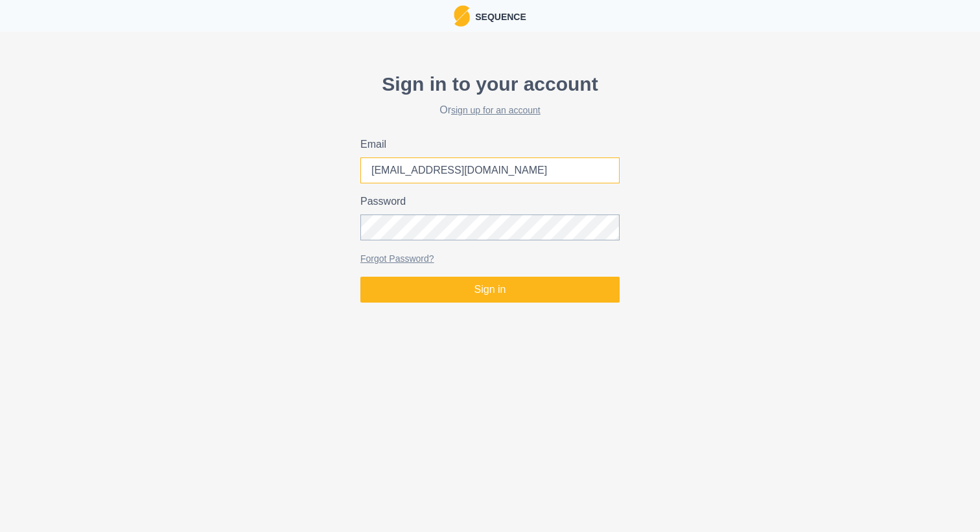 The height and width of the screenshot is (532, 980). What do you see at coordinates (490, 290) in the screenshot?
I see `button: Sign in` at bounding box center [490, 290].